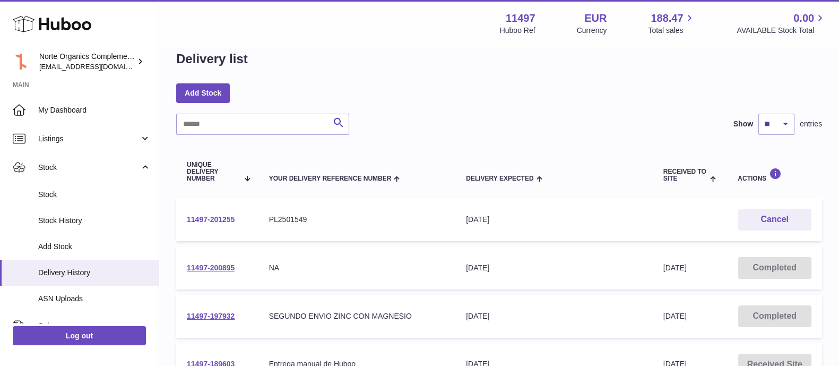 The width and height of the screenshot is (839, 366). I want to click on button: Cancel, so click(775, 219).